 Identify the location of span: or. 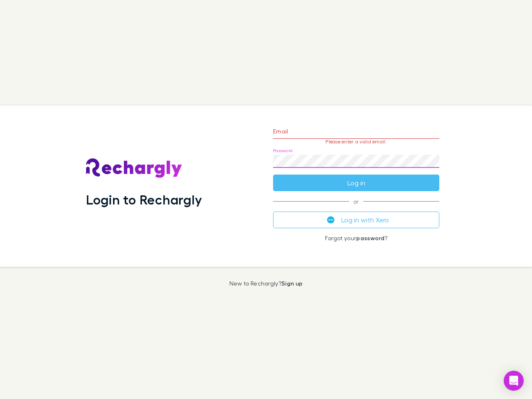
(356, 201).